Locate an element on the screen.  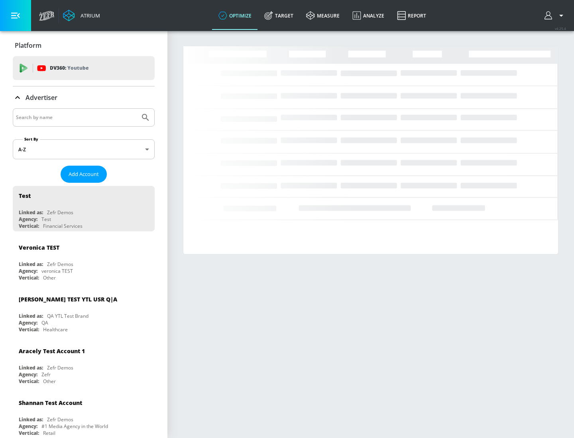
p: Youtube is located at coordinates (78, 68).